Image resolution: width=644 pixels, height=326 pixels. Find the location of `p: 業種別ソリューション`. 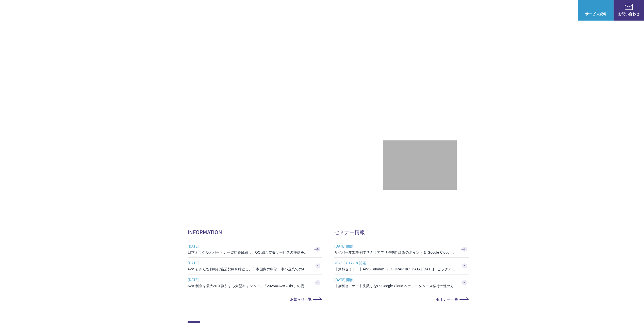

p: 業種別ソリューション is located at coordinates (474, 10).